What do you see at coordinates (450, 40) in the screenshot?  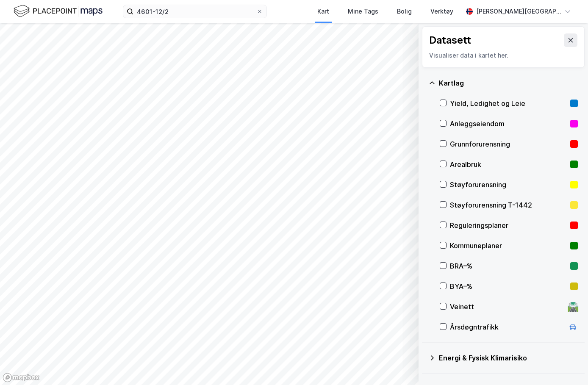 I see `div: Datasett` at bounding box center [450, 40].